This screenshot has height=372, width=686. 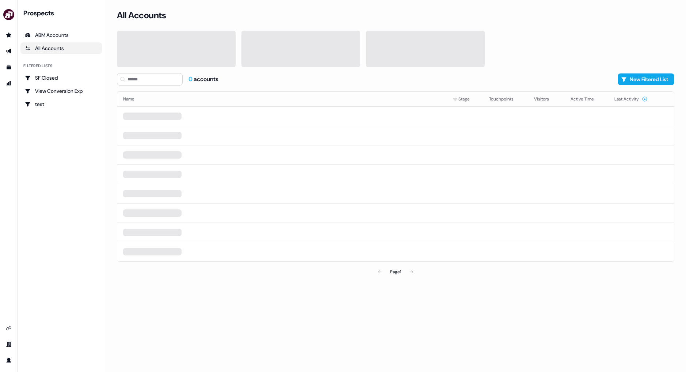 What do you see at coordinates (282, 99) in the screenshot?
I see `th: Name` at bounding box center [282, 99].